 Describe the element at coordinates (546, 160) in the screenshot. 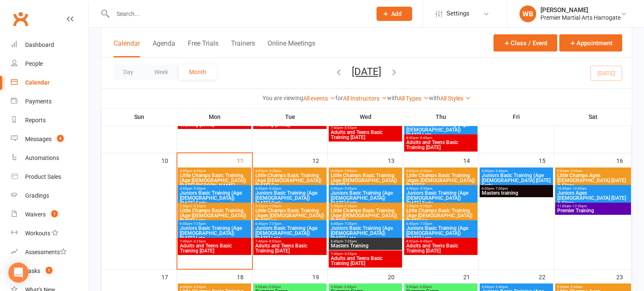

I see `div: 15` at that location.